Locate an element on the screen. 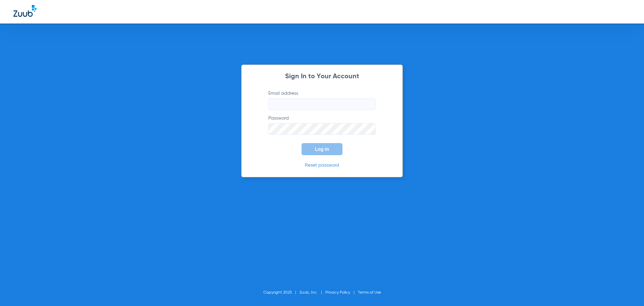  label: Password is located at coordinates (322, 125).